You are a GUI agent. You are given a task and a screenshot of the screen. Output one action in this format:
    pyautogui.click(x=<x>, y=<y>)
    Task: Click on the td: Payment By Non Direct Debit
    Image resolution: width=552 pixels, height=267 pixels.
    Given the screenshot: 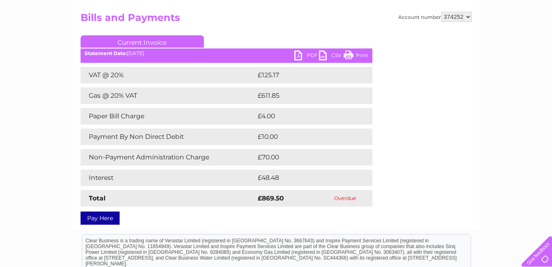 What is the action you would take?
    pyautogui.click(x=168, y=137)
    